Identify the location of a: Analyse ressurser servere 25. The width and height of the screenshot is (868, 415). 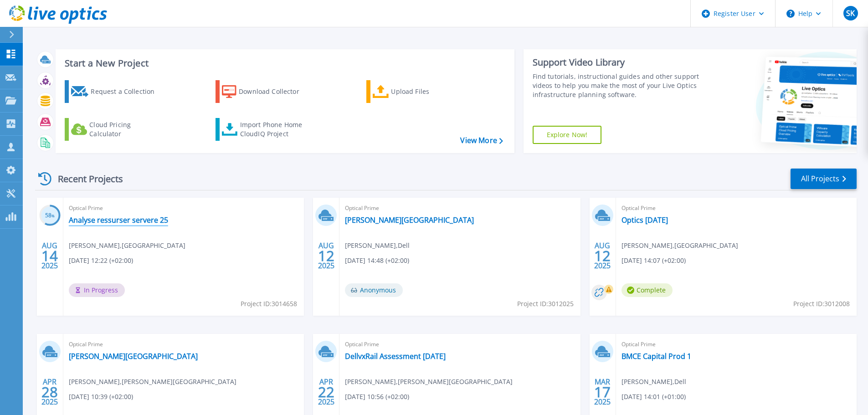
(118, 220).